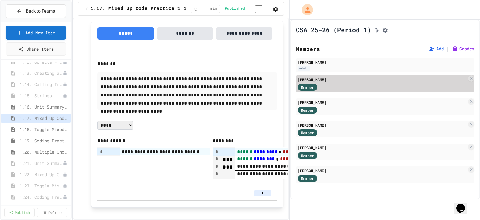 The height and width of the screenshot is (220, 480). Describe the element at coordinates (305, 10) in the screenshot. I see `div: My Account` at that location.